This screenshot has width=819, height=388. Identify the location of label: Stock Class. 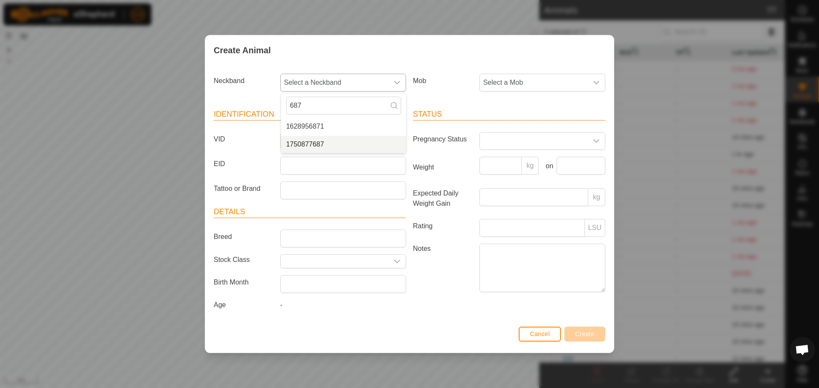
(243, 260).